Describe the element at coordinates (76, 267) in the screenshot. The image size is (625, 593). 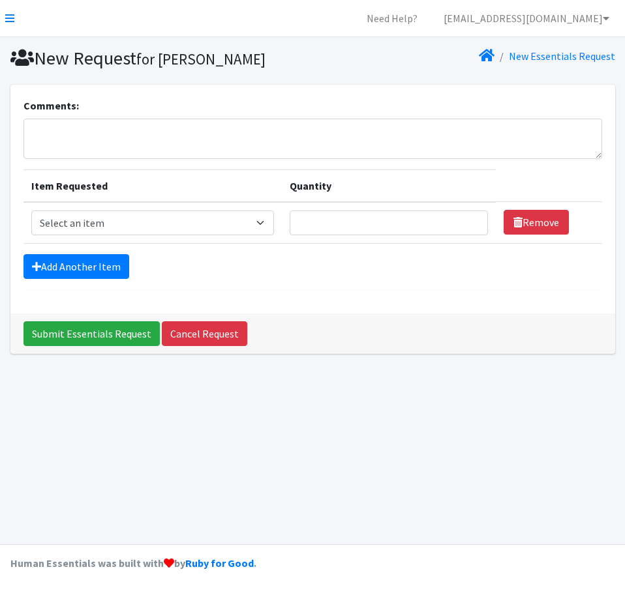
I see `a: Add Another Item` at that location.